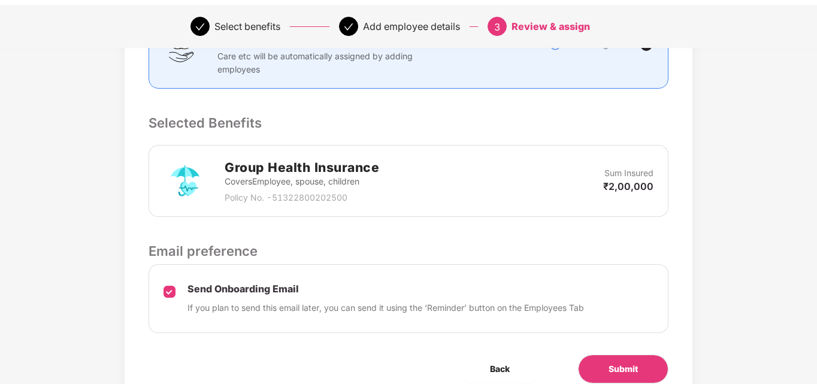 The height and width of the screenshot is (384, 817). I want to click on span: 3, so click(497, 27).